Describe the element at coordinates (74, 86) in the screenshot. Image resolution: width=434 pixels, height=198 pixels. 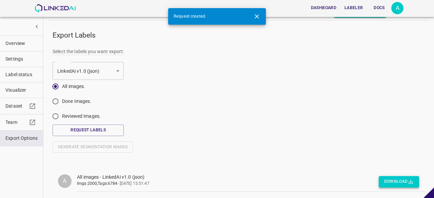
I see `span: All images.` at that location.